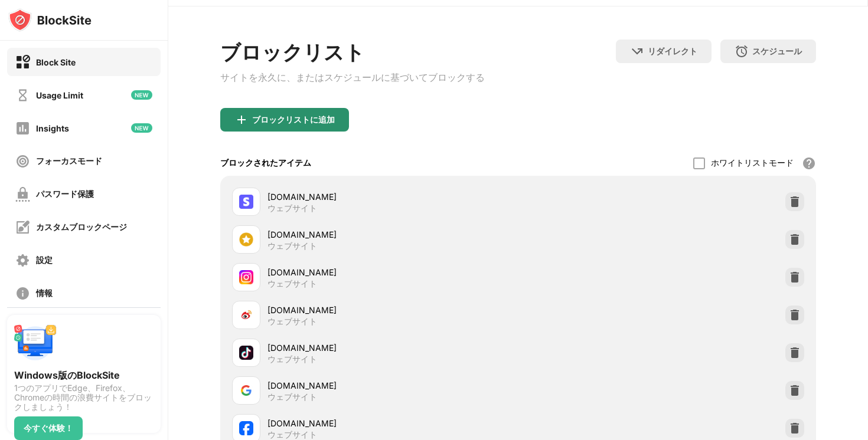 This screenshot has width=868, height=440. Describe the element at coordinates (23, 294) in the screenshot. I see `img: about-off.svg` at that location.